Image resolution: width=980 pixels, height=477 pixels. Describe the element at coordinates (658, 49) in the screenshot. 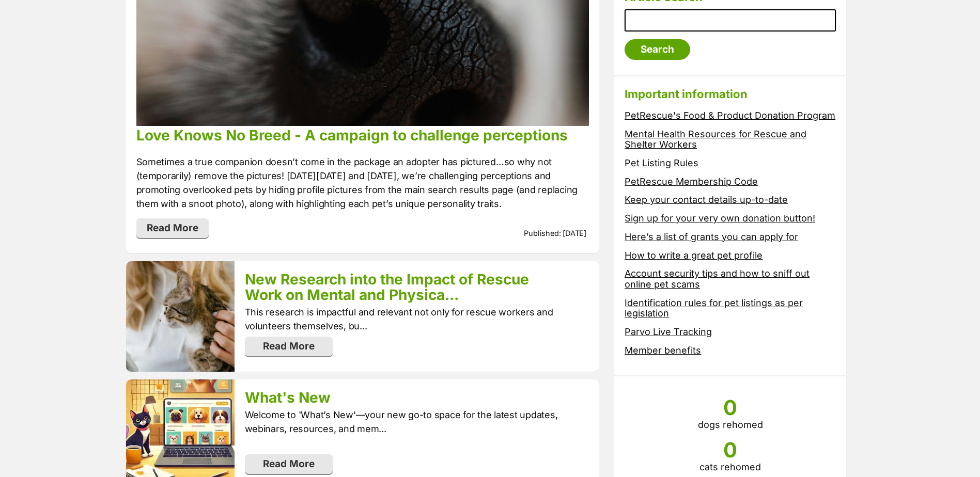

I see `input: Search` at that location.